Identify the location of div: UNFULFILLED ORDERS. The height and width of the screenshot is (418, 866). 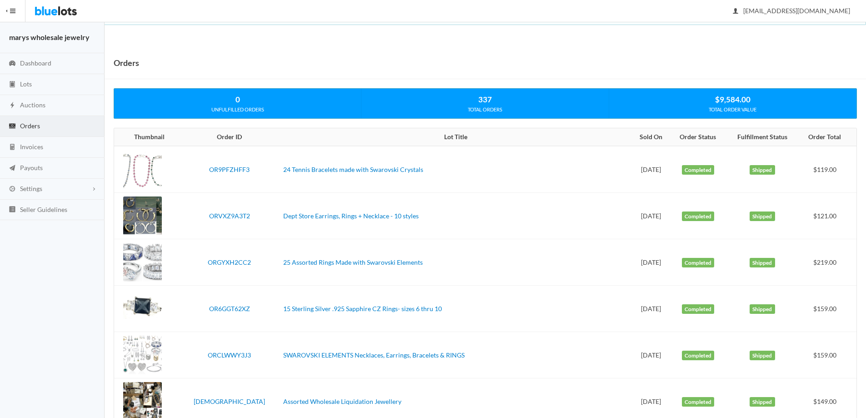
(237, 110).